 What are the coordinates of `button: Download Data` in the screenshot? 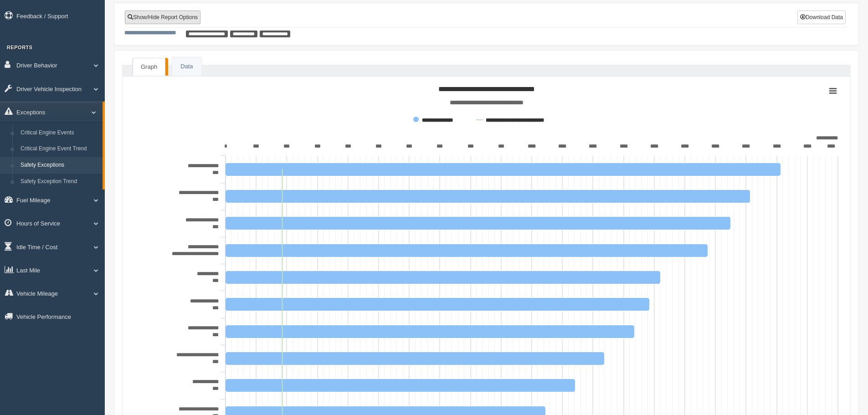 It's located at (821, 17).